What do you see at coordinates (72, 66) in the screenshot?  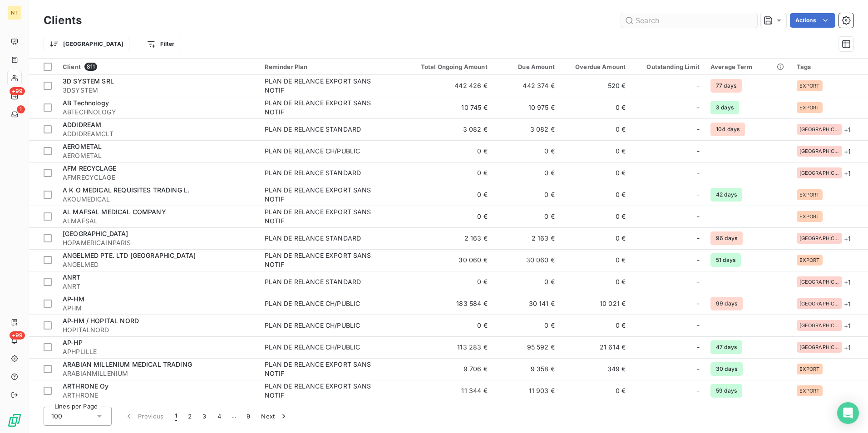 I see `span: Client` at bounding box center [72, 66].